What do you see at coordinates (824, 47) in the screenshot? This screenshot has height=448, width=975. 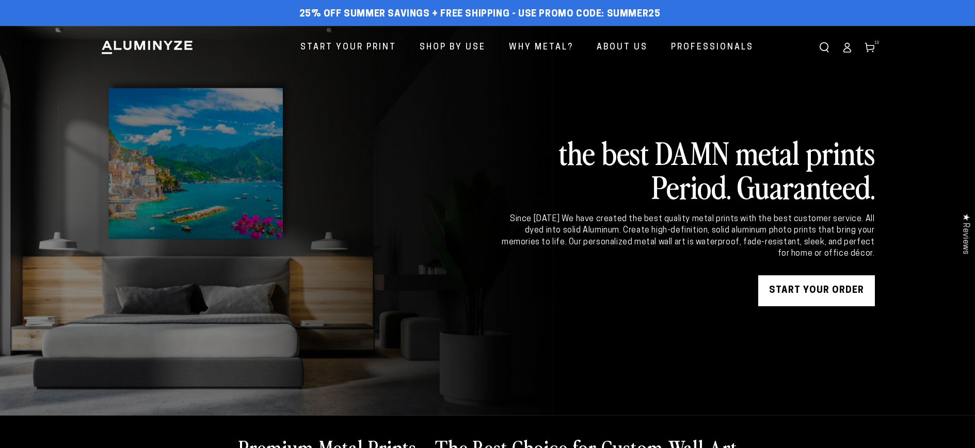 I see `summary: Search our site` at bounding box center [824, 47].